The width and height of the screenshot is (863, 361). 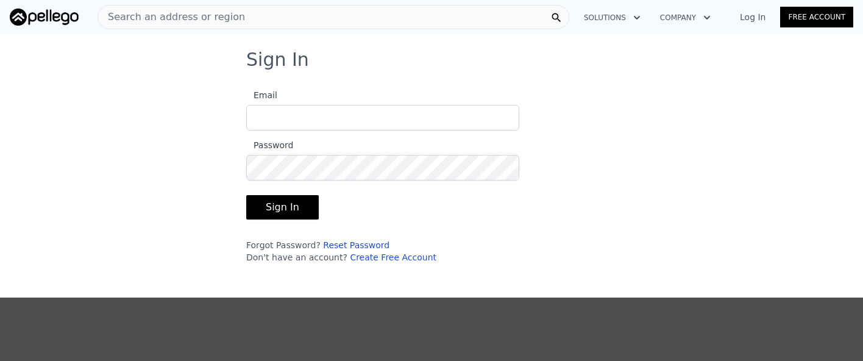 I want to click on input: Email, so click(x=383, y=118).